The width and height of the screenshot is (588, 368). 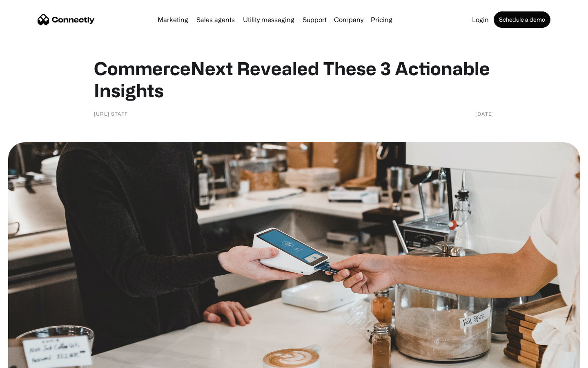 What do you see at coordinates (381, 19) in the screenshot?
I see `a: Pricing` at bounding box center [381, 19].